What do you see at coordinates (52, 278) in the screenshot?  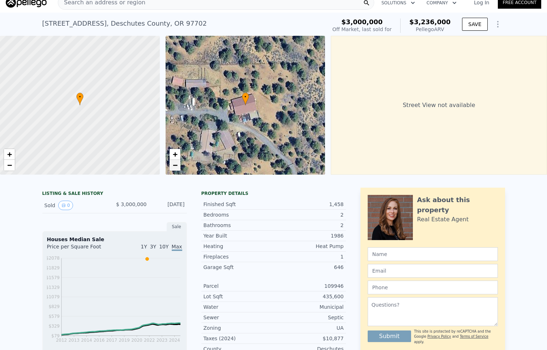 I see `tspan: $1579` at bounding box center [52, 278].